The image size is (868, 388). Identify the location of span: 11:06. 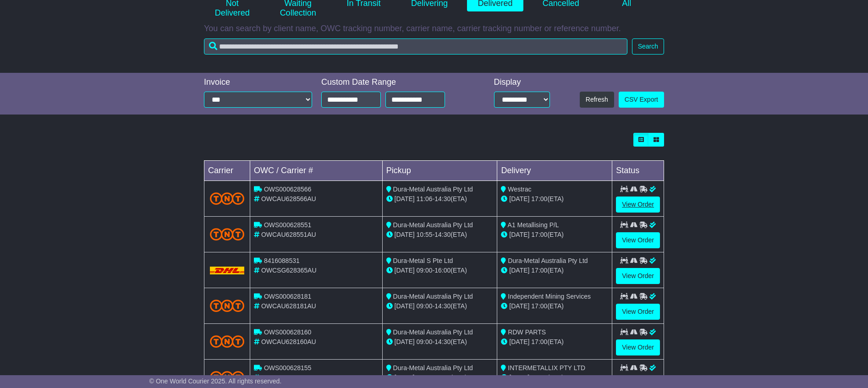
(424, 198).